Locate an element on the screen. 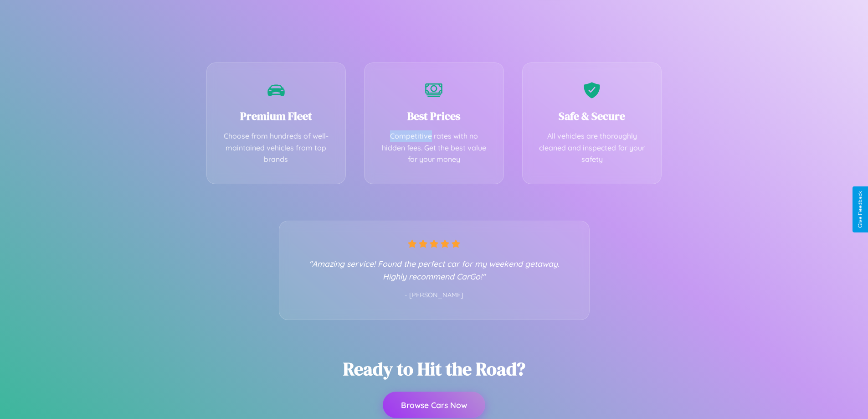 The height and width of the screenshot is (419, 868). div: Give Feedback is located at coordinates (861, 210).